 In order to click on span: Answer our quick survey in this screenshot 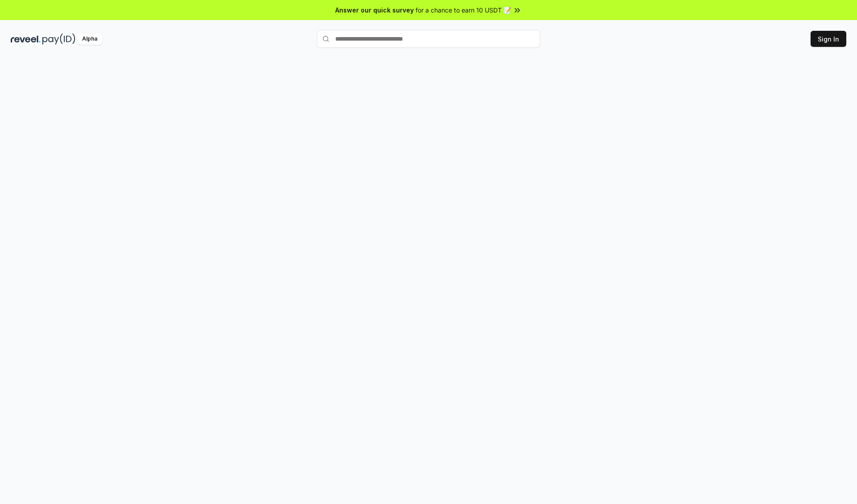, I will do `click(375, 10)`.